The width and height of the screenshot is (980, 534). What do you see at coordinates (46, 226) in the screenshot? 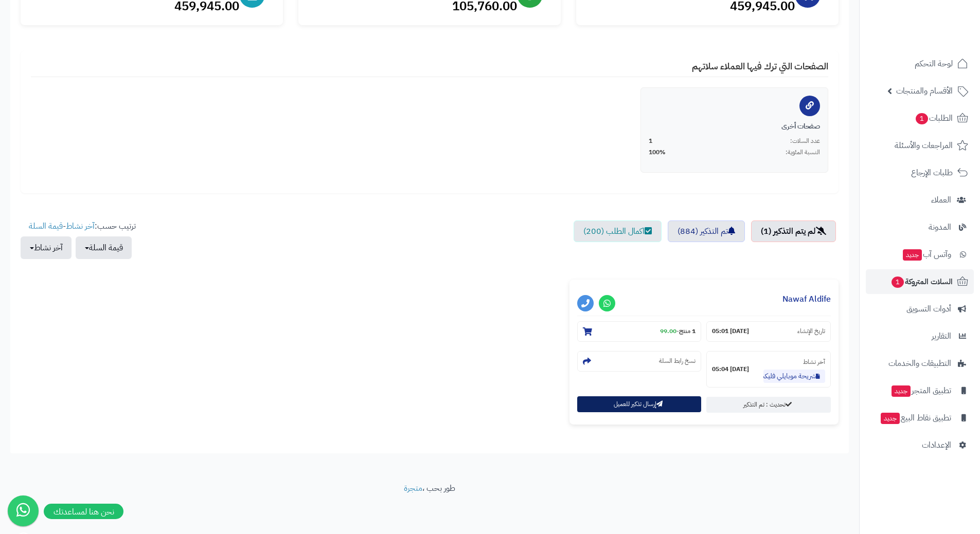
I see `a: قيمة السلة` at bounding box center [46, 226].